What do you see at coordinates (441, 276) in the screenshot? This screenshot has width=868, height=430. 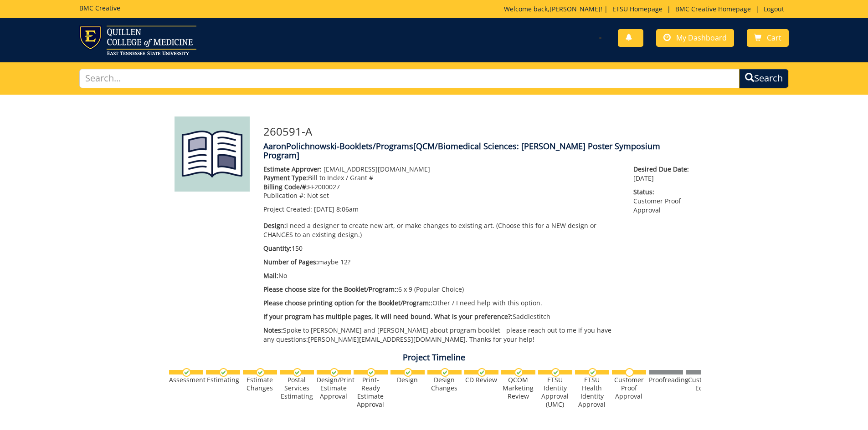 I see `p: No` at bounding box center [441, 276].